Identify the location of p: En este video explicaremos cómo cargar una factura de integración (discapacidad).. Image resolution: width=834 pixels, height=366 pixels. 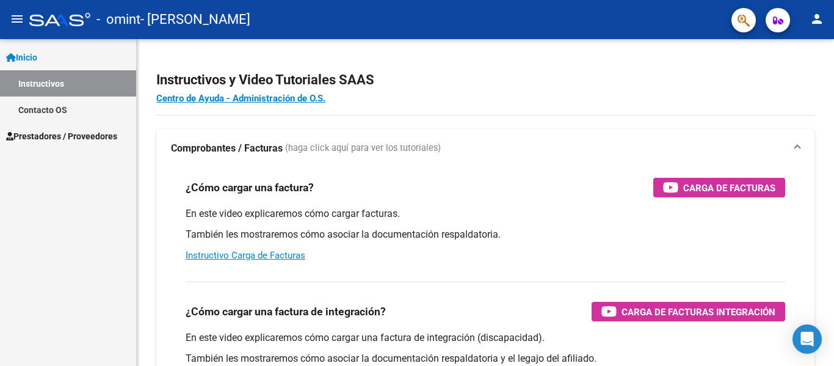
(485, 338).